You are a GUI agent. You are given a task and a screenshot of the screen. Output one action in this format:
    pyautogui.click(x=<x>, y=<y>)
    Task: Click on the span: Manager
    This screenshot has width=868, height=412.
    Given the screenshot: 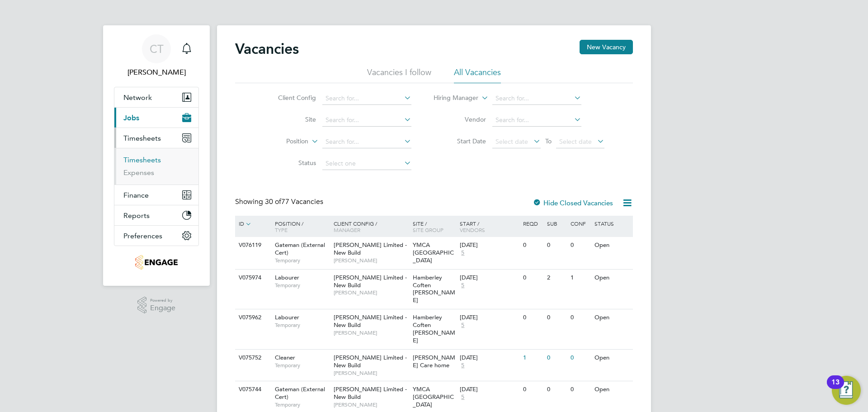 What is the action you would take?
    pyautogui.click(x=347, y=230)
    